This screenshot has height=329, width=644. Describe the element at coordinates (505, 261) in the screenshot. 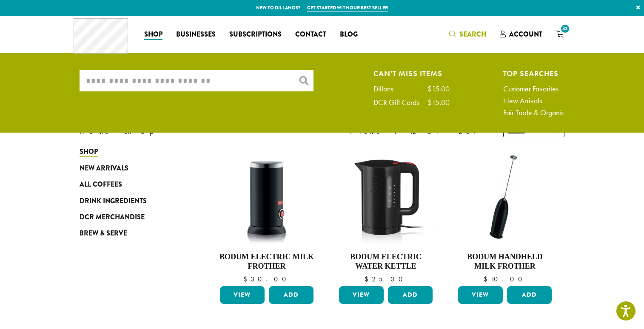

I see `h4: Bodum Handheld Milk Frother` at that location.